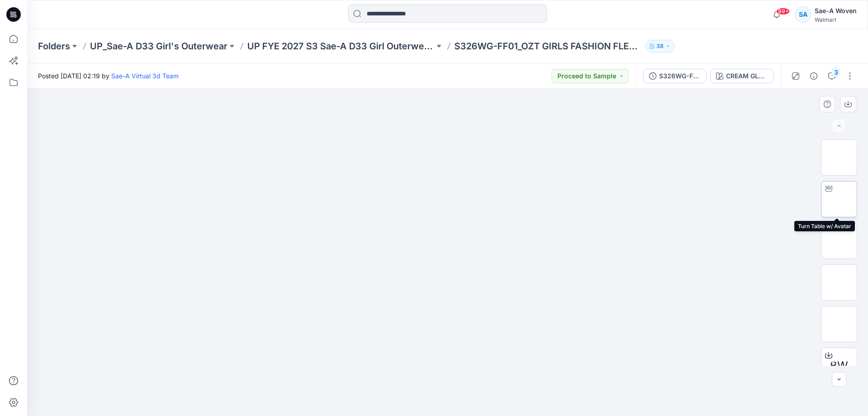 Image resolution: width=868 pixels, height=416 pixels. What do you see at coordinates (54, 46) in the screenshot?
I see `a: Folders` at bounding box center [54, 46].